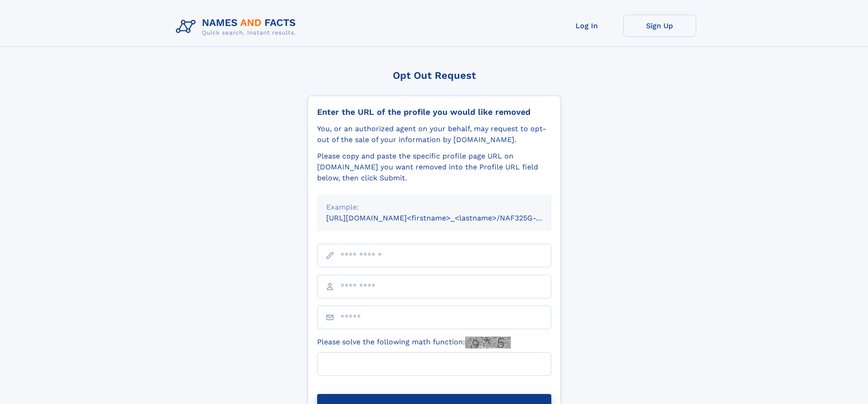  Describe the element at coordinates (238, 27) in the screenshot. I see `img: Logo Names and Facts` at that location.